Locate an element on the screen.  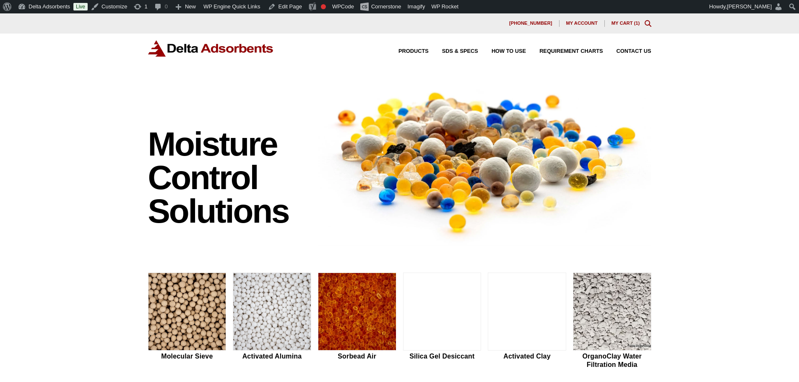
span: 1 is located at coordinates (637, 23).